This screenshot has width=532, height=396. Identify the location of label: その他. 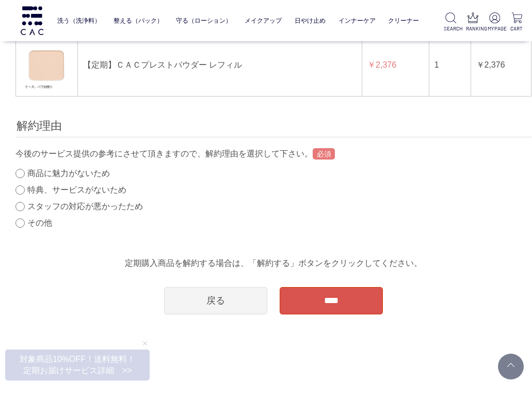
(39, 223).